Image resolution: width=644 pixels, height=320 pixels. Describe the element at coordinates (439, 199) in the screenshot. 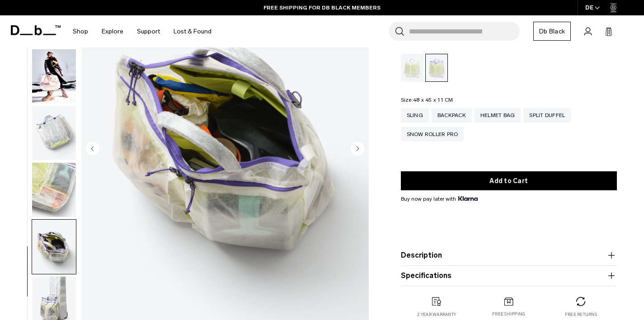

I see `span: Buy now pay later with` at that location.